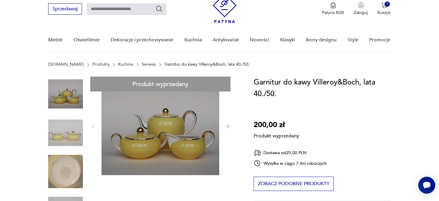  I want to click on p: Zaloguj, so click(361, 12).